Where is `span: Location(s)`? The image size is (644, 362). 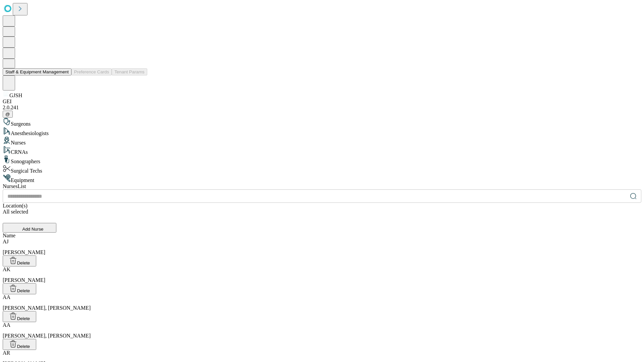 span: Location(s) is located at coordinates (15, 206).